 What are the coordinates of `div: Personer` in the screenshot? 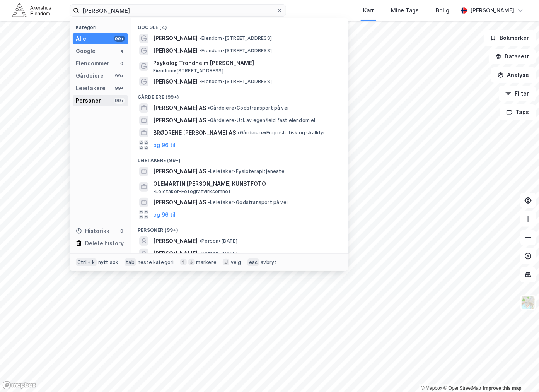 It's located at (88, 101).